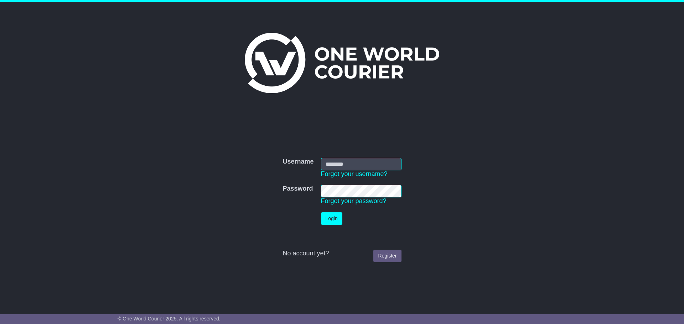 The width and height of the screenshot is (684, 324). What do you see at coordinates (354, 201) in the screenshot?
I see `a: Forgot your password?` at bounding box center [354, 201].